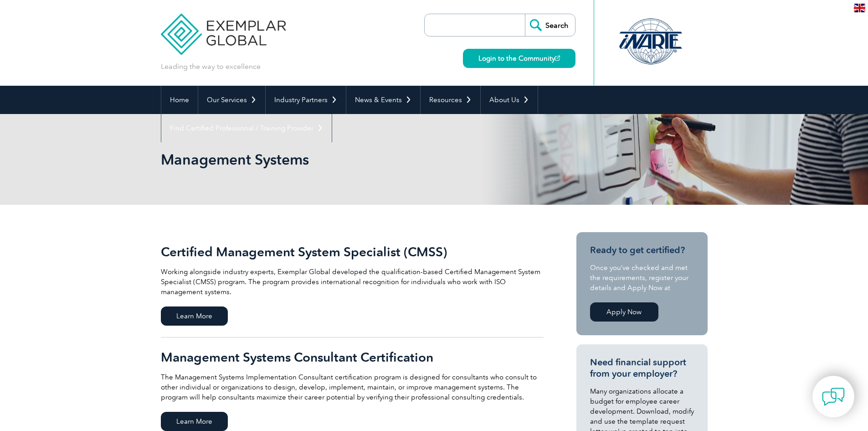  Describe the element at coordinates (306, 100) in the screenshot. I see `a: Industry Partners` at that location.